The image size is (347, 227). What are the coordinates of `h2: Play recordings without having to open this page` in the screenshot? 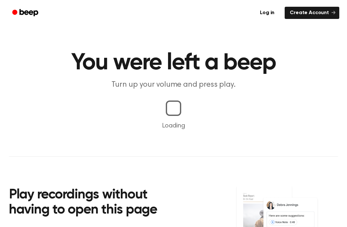 It's located at (95, 203).